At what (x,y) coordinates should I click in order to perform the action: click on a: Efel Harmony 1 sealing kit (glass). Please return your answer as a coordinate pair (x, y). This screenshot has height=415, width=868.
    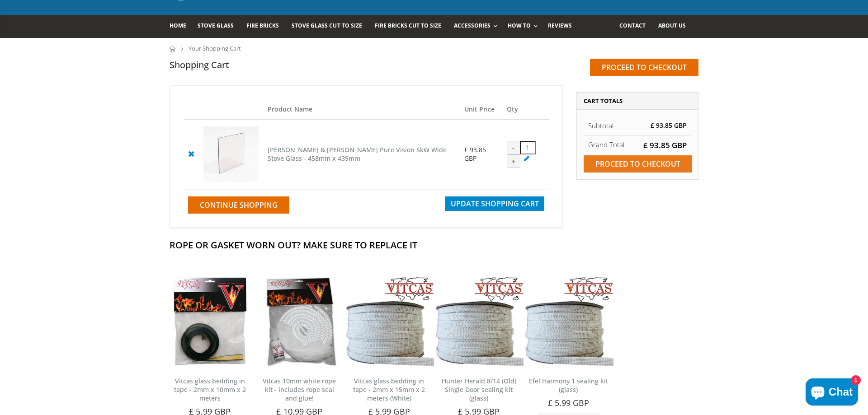
    Looking at the image, I should click on (568, 385).